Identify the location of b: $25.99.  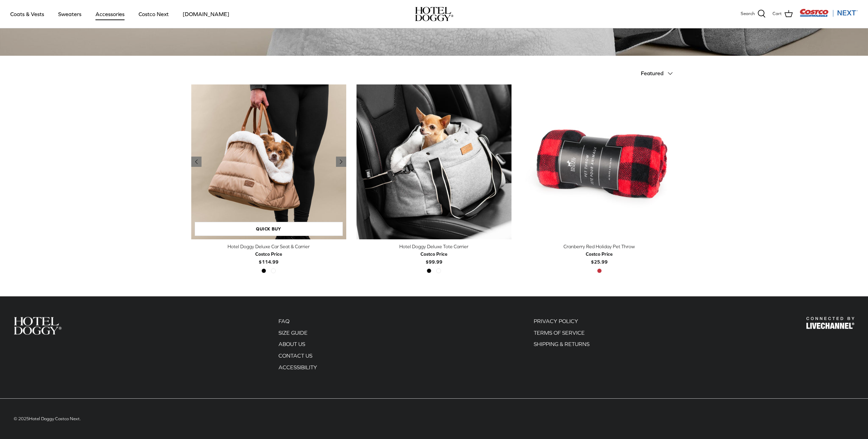
(599, 257).